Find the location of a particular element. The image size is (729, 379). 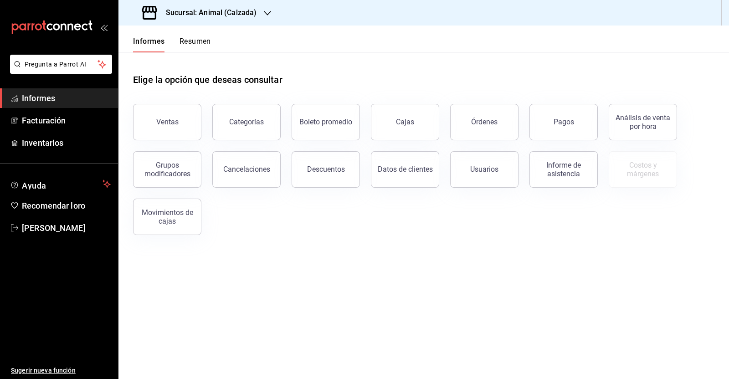

button: Usuarios is located at coordinates (485, 170).